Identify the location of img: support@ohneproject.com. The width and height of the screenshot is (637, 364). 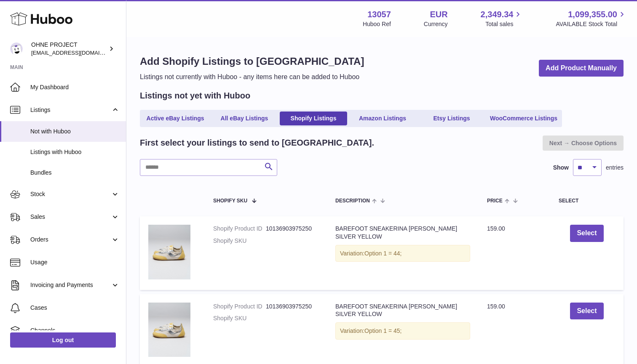
(16, 49).